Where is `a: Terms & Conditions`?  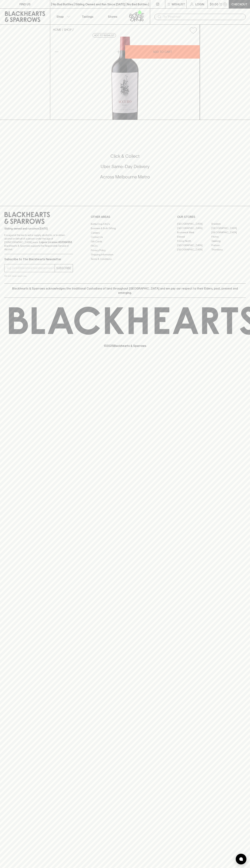 a: Terms & Conditions is located at coordinates (125, 259).